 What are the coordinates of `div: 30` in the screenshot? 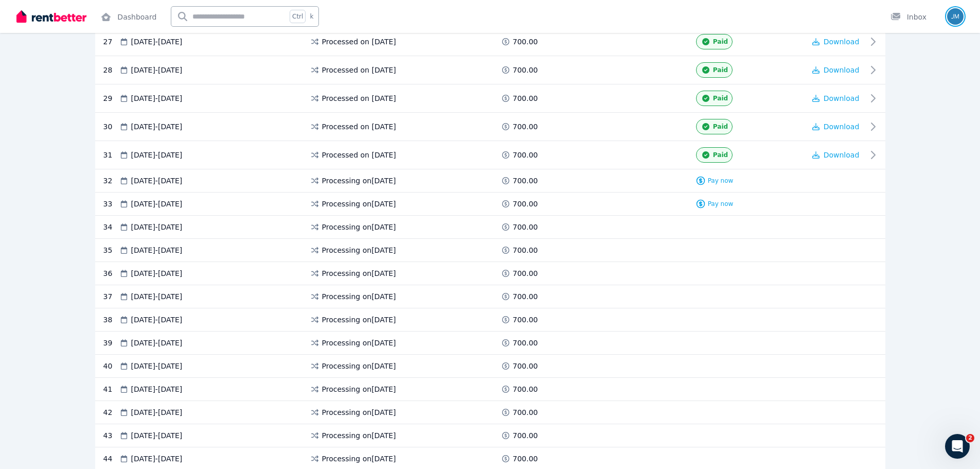 It's located at (111, 127).